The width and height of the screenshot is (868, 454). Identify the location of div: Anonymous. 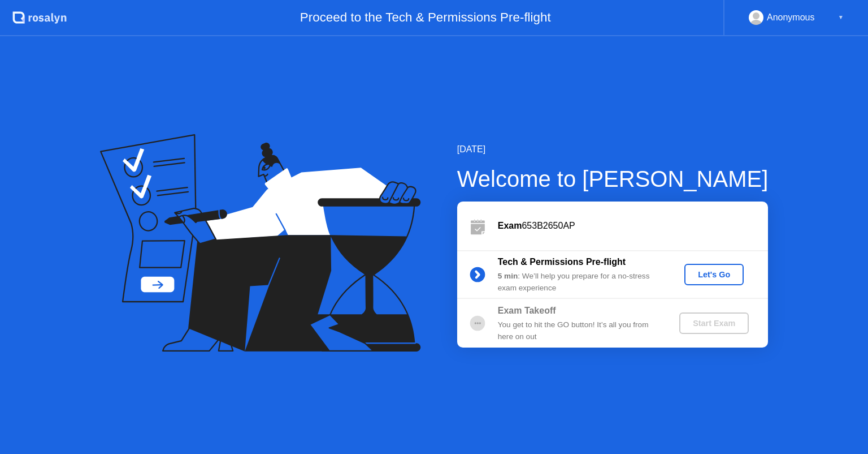
(791, 17).